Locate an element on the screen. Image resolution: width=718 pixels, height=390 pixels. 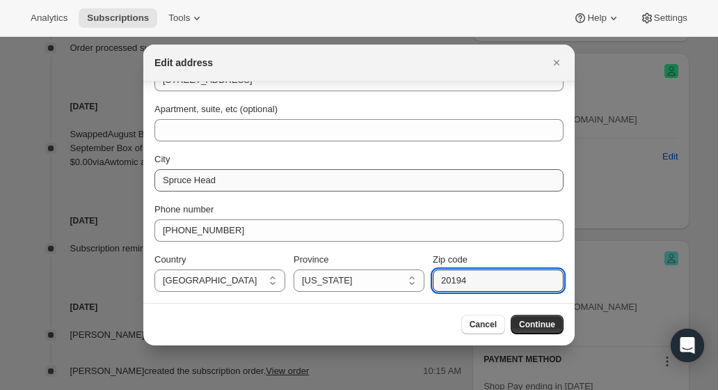
button: Subscriptions is located at coordinates (118, 18).